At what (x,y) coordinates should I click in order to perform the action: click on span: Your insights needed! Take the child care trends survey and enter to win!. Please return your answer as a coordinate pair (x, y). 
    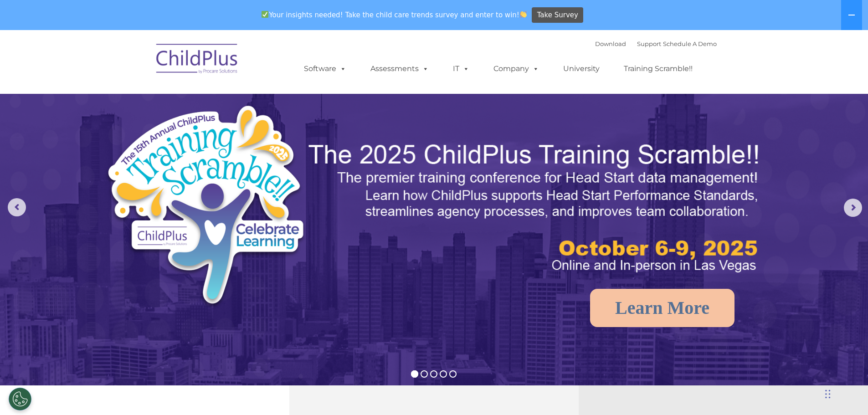
    Looking at the image, I should click on (394, 15).